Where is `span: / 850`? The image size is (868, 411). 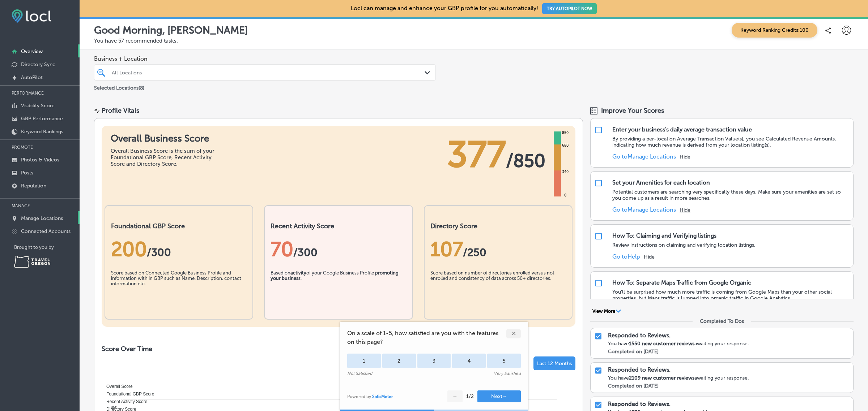
span: / 850 is located at coordinates (525, 161).